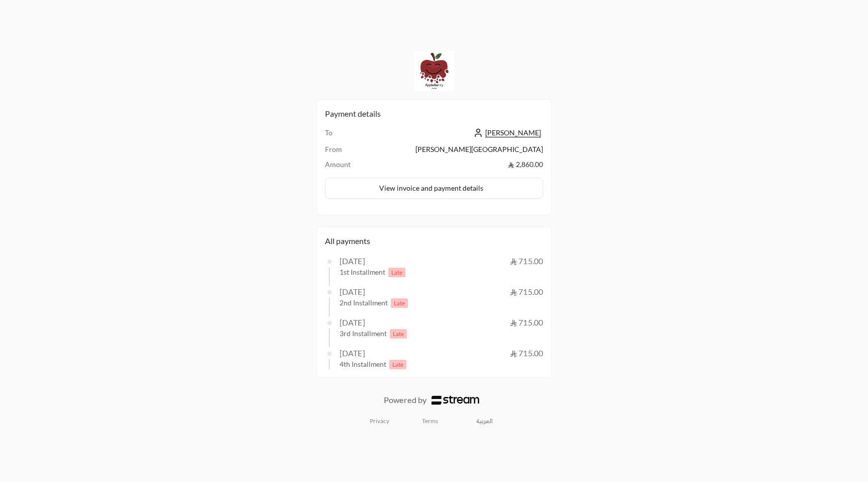 This screenshot has height=482, width=868. I want to click on span: 3rd Installment, so click(375, 333).